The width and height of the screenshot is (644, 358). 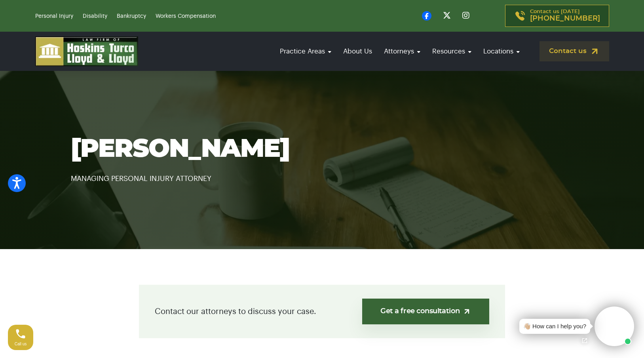 What do you see at coordinates (322, 174) in the screenshot?
I see `p: MANAGING PERSONAL INJURY ATTORNEY` at bounding box center [322, 174].